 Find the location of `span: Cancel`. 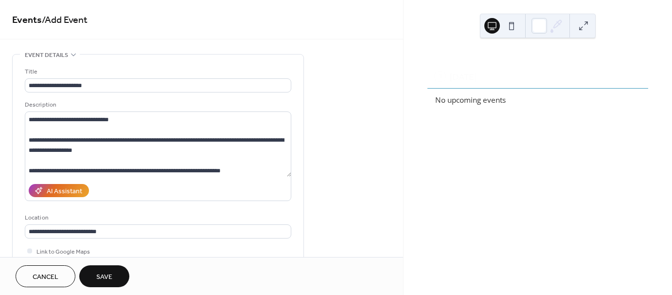

span: Cancel is located at coordinates (45, 277).